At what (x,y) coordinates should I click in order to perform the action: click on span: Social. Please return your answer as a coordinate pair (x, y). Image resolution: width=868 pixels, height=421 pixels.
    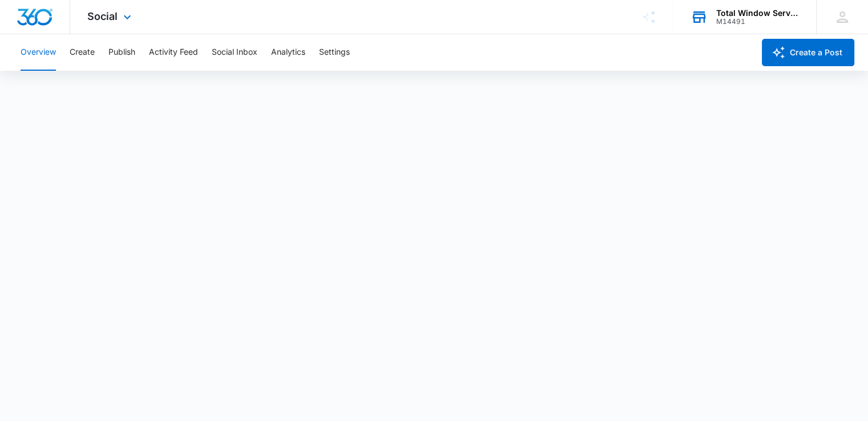
    Looking at the image, I should click on (102, 16).